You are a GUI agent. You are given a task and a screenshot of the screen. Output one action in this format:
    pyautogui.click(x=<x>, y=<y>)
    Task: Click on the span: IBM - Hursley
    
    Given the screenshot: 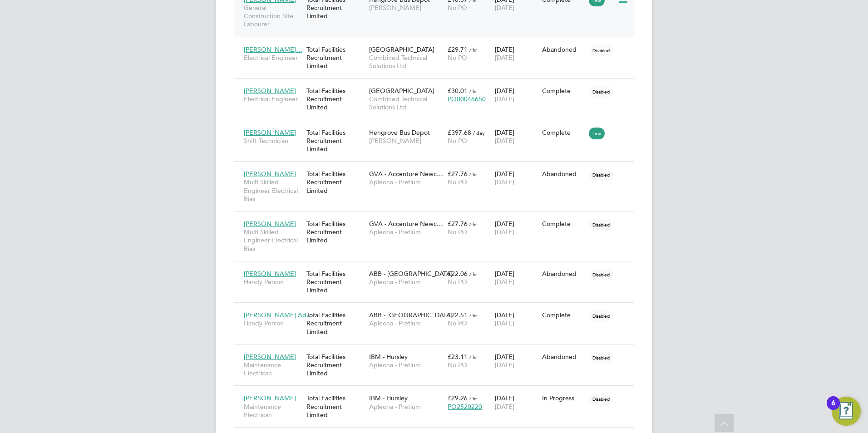 What is the action you would take?
    pyautogui.click(x=388, y=357)
    